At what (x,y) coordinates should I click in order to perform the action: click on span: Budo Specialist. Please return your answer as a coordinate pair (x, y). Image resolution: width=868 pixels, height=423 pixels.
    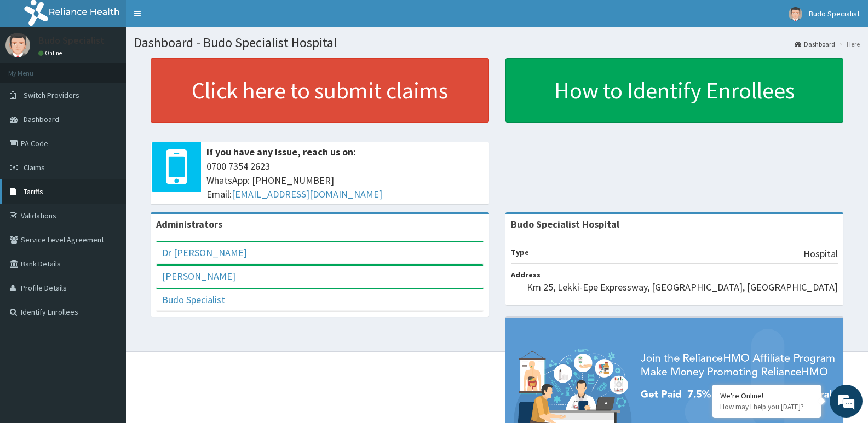
    Looking at the image, I should click on (834, 13).